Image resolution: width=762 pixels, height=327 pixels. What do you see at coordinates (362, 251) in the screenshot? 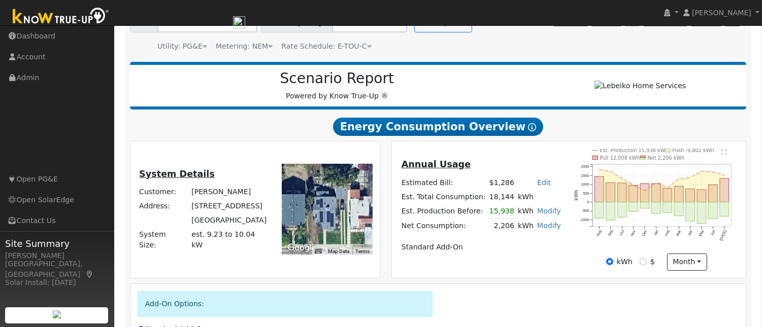
I see `a: Terms` at bounding box center [362, 251].